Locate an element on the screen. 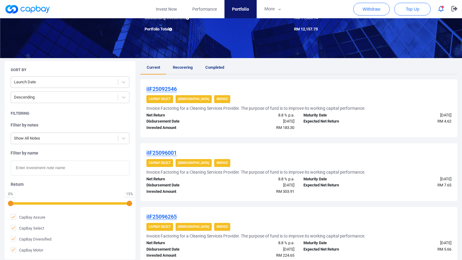  span: CapBay Motor is located at coordinates (27, 250).